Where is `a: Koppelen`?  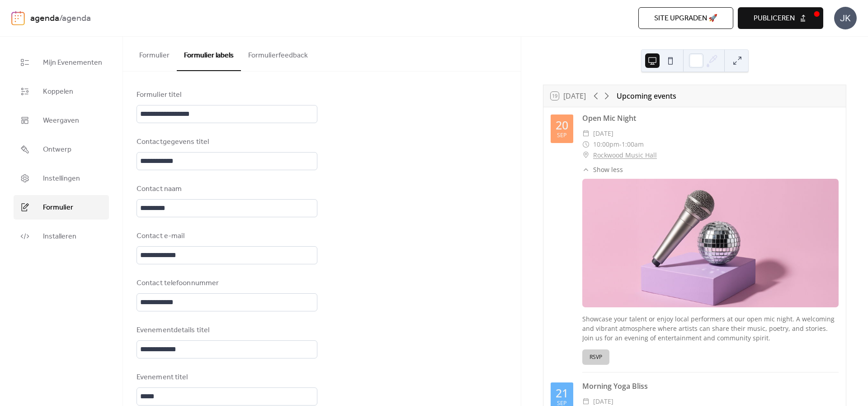
a: Koppelen is located at coordinates (61, 91).